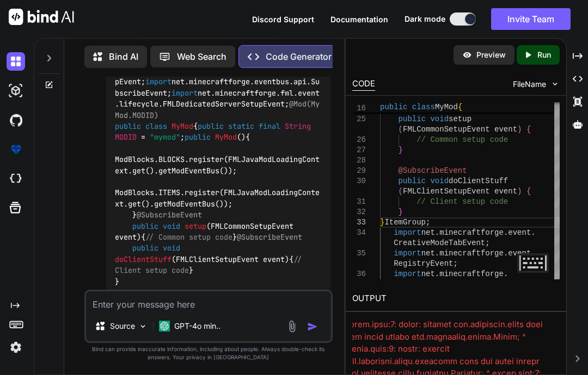 Image resolution: width=588 pixels, height=375 pixels. I want to click on img: GPT-4o mini, so click(164, 327).